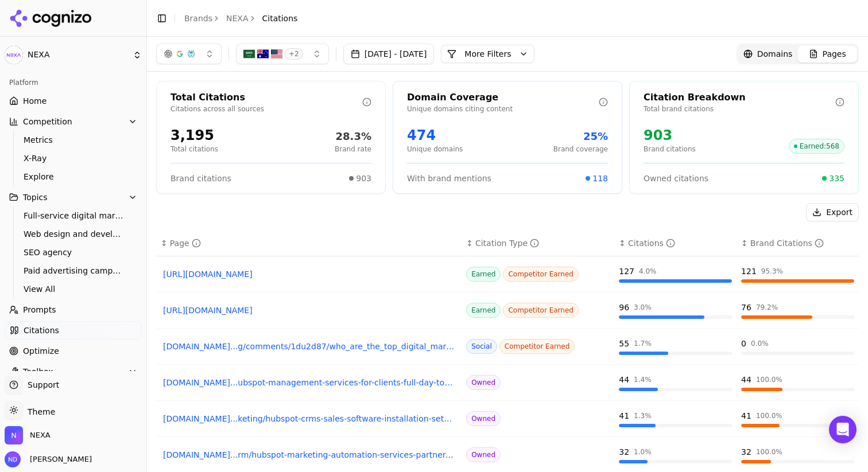  What do you see at coordinates (483, 274) in the screenshot?
I see `span: Earned` at bounding box center [483, 274].